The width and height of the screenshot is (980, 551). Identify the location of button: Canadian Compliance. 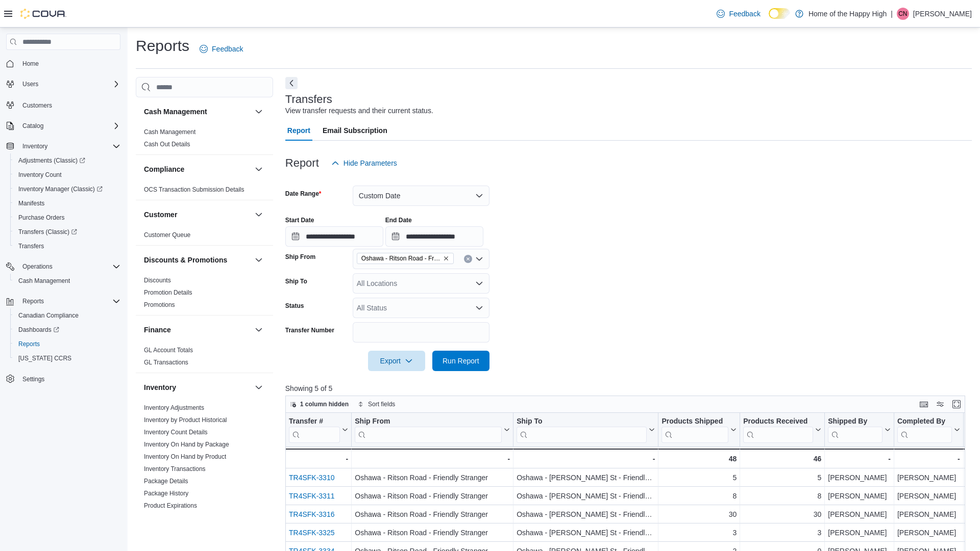
(68, 315).